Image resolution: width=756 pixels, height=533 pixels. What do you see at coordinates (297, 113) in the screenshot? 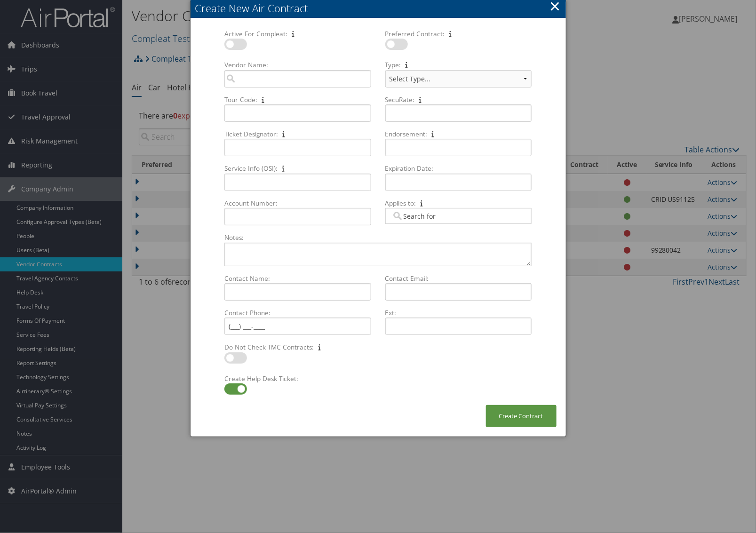
I see `input: Tour Code:` at bounding box center [297, 113].